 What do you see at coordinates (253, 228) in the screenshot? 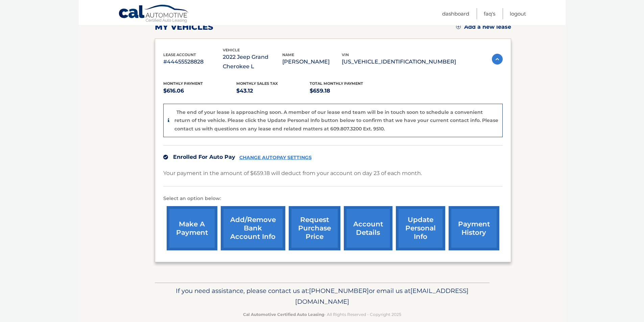
I see `a: Add/Remove bank account info` at bounding box center [253, 228].